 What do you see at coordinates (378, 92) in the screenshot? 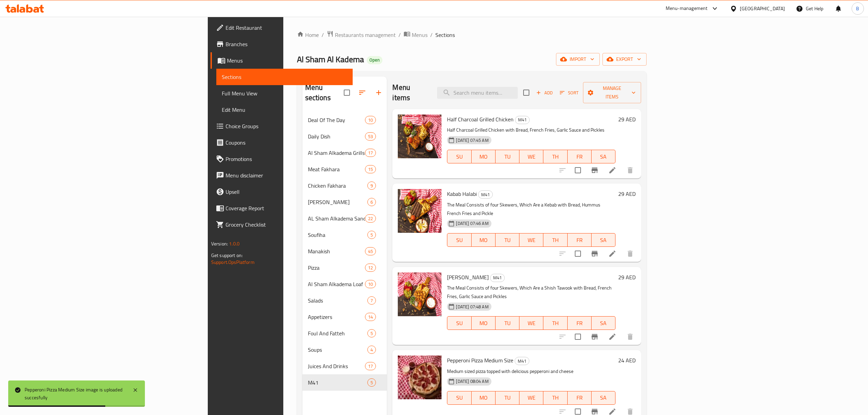
I see `button: Add section` at bounding box center [378, 92].